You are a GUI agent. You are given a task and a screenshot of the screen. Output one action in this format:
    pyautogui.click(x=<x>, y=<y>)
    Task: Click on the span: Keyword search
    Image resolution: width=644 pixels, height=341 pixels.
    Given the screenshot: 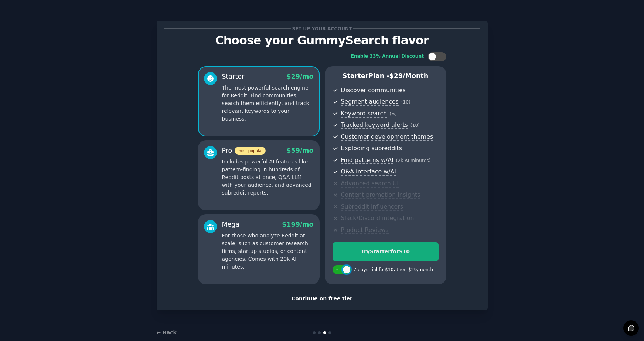 What is the action you would take?
    pyautogui.click(x=364, y=114)
    